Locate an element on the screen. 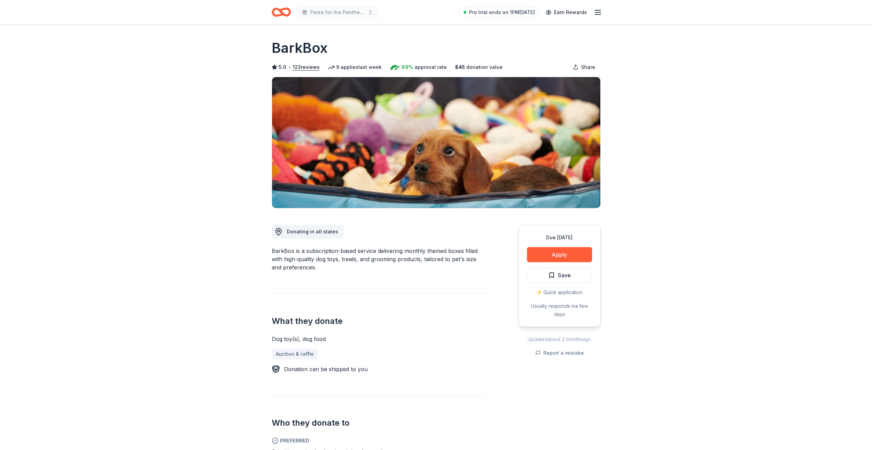 The width and height of the screenshot is (872, 450). img: Image for BarkBox is located at coordinates (436, 142).